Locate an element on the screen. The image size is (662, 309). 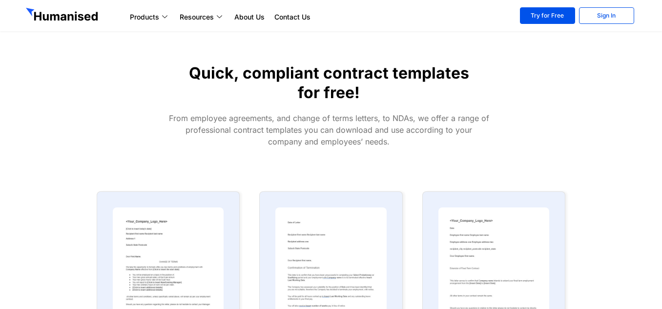
a: Sign In is located at coordinates (606, 16).